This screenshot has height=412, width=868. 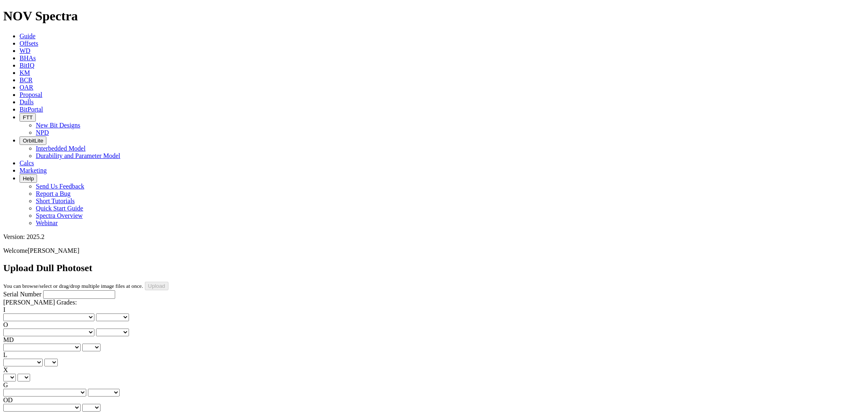 I want to click on a: Marketing, so click(x=33, y=171).